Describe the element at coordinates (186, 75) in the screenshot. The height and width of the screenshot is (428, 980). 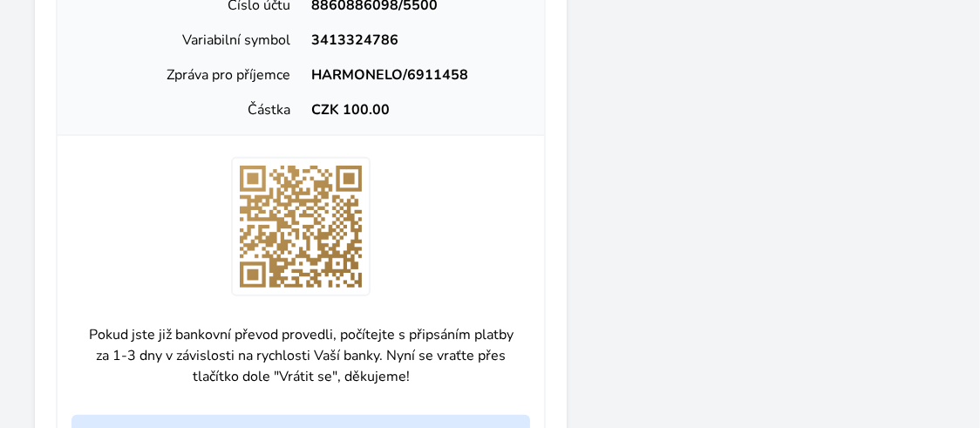
I see `div: Zpráva pro příjemce` at that location.